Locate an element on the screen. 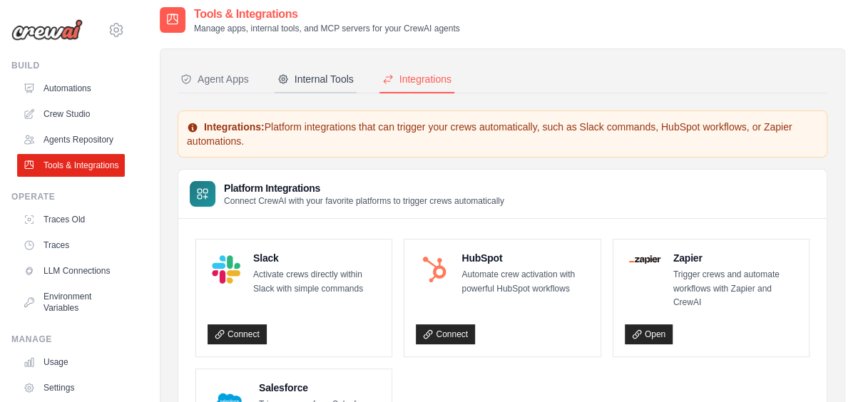 The image size is (868, 402). a: Automations is located at coordinates (71, 88).